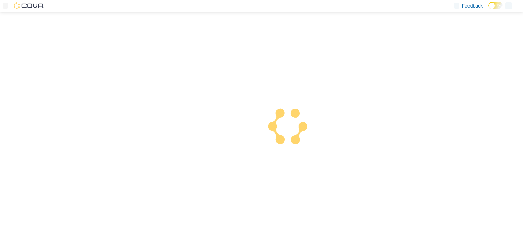  Describe the element at coordinates (472, 6) in the screenshot. I see `span: Feedback` at that location.